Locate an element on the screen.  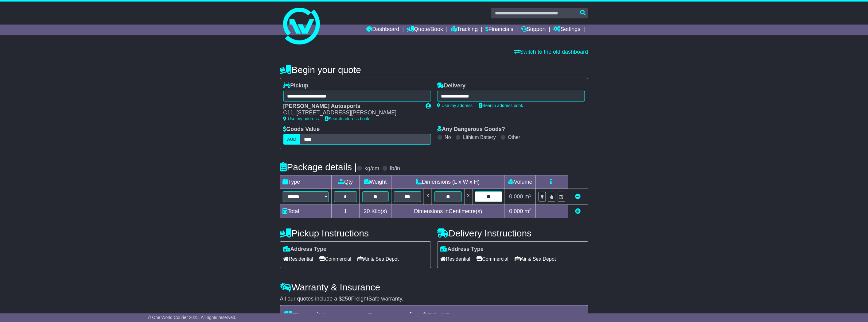
label: Goods Value is located at coordinates (302, 130).